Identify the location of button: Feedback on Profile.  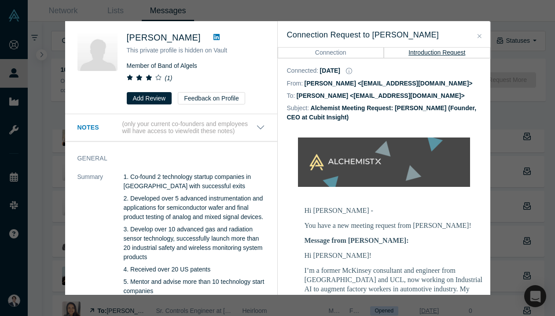
(211, 98).